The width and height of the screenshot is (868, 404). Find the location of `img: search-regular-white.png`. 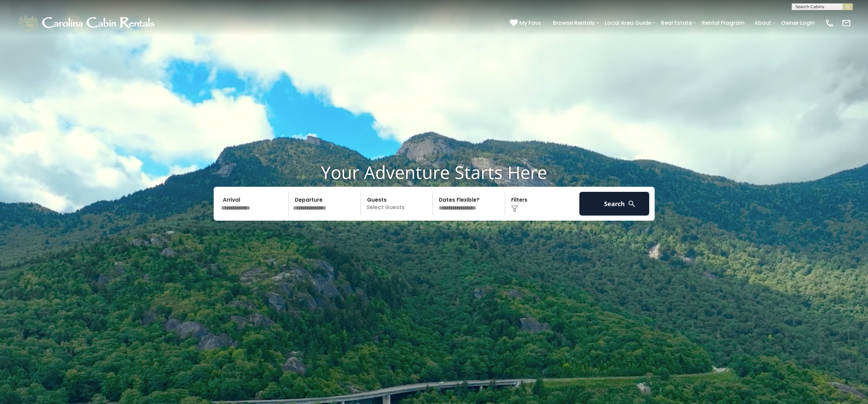

img: search-regular-white.png is located at coordinates (631, 204).